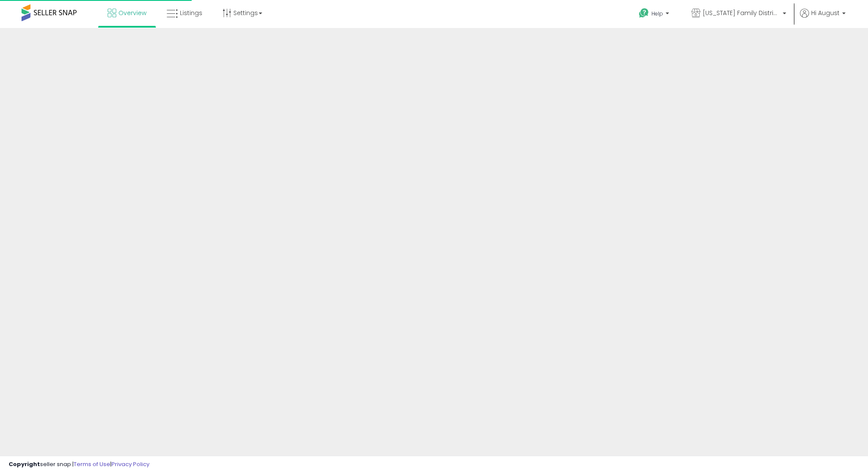 This screenshot has height=473, width=868. What do you see at coordinates (132, 13) in the screenshot?
I see `span: Overview` at bounding box center [132, 13].